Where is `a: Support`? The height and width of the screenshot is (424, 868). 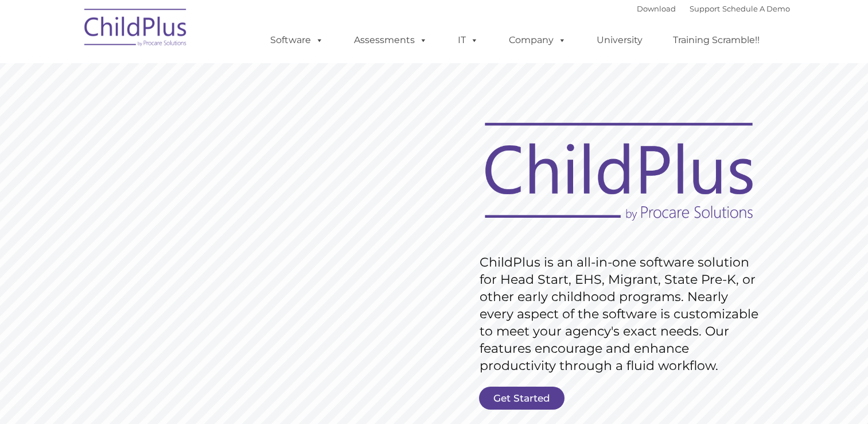
a: Support is located at coordinates (704, 8).